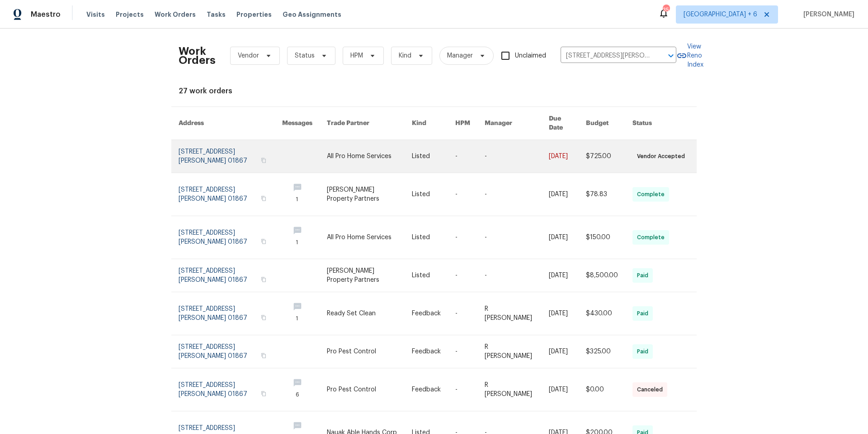  Describe the element at coordinates (606, 56) in the screenshot. I see `input: Enter in an address` at that location.